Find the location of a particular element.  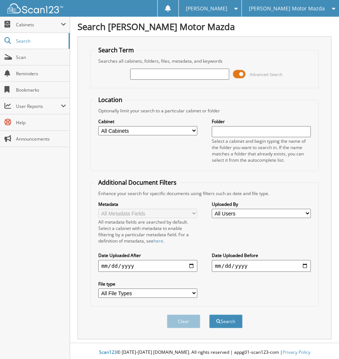

legend: Location is located at coordinates (110, 100).